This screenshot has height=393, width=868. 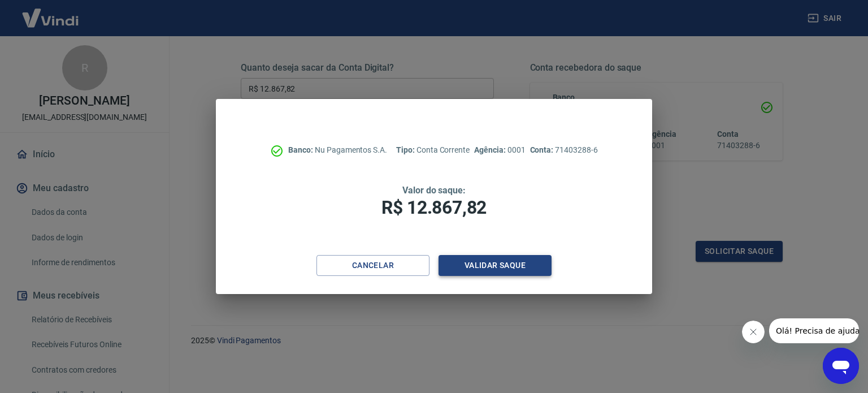 I want to click on p: 71403288-6, so click(x=565, y=149).